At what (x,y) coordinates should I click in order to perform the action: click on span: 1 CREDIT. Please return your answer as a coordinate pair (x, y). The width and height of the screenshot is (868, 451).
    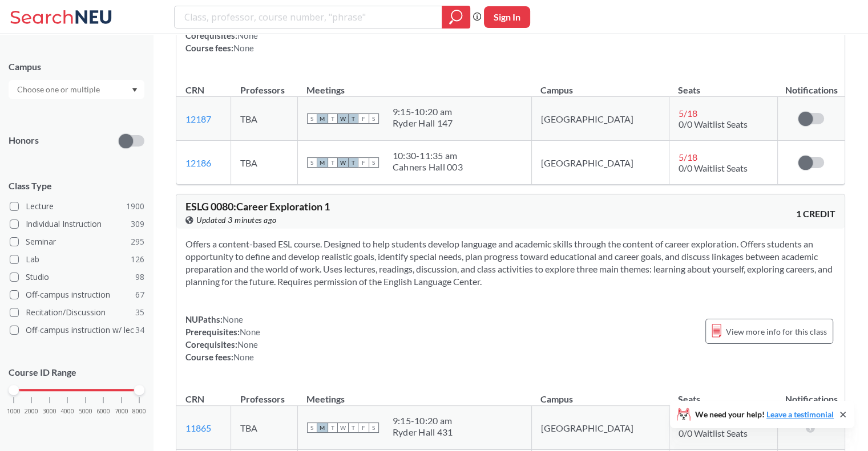
    Looking at the image, I should click on (816, 214).